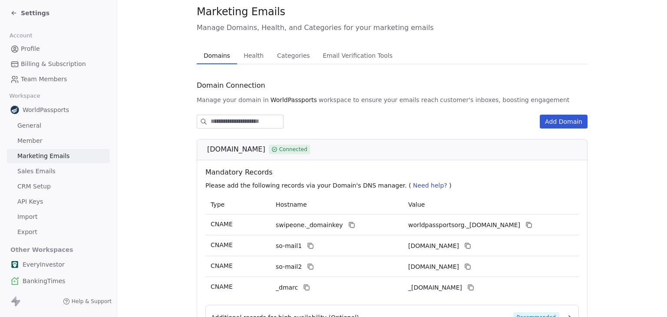 This screenshot has width=667, height=317. What do you see at coordinates (30, 141) in the screenshot?
I see `span: Member` at bounding box center [30, 141].